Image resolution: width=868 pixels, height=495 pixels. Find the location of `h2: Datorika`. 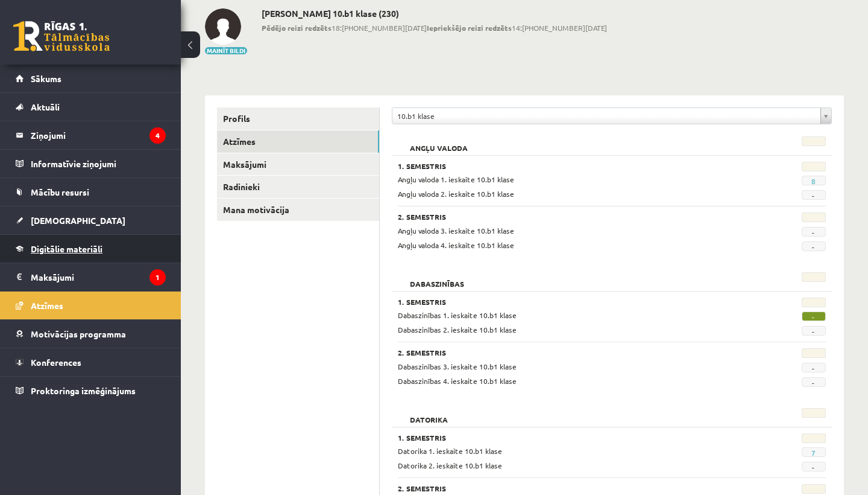

h2: Datorika is located at coordinates (428, 414).